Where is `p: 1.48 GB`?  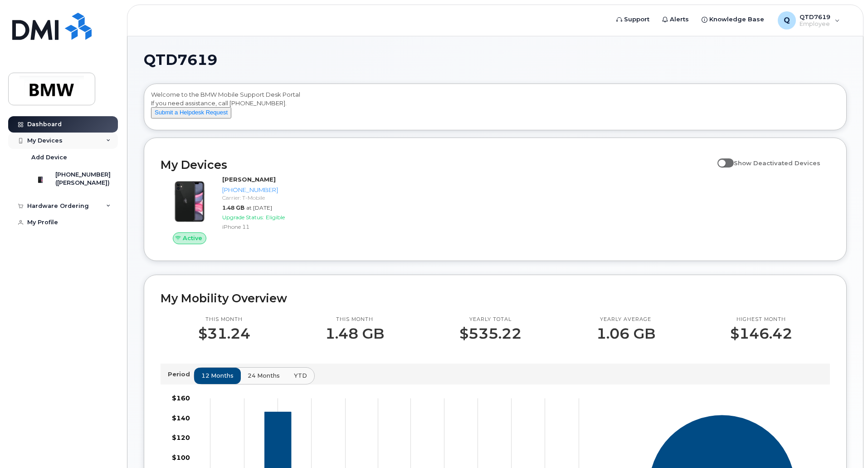
p: 1.48 GB is located at coordinates (355, 333).